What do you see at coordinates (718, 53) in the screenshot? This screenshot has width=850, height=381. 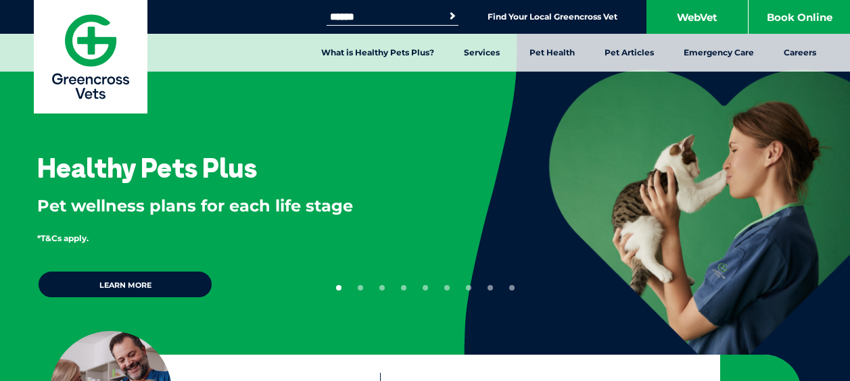 I see `a: Emergency Care` at bounding box center [718, 53].